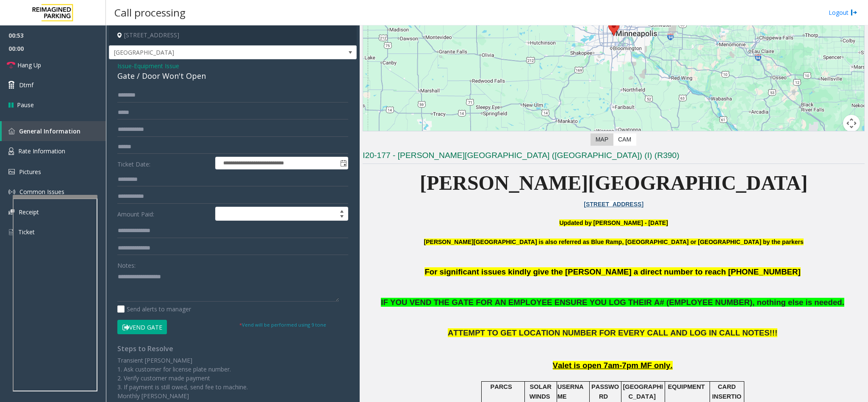 The width and height of the screenshot is (868, 402). Describe the element at coordinates (611, 302) in the screenshot. I see `span: IF YOU VEND THE GATE FOR AN EMPLOYEE ENSURE YOU LOG THEIR A# (EMPLOYEE NUMBER), nothing else is n...` at that location.